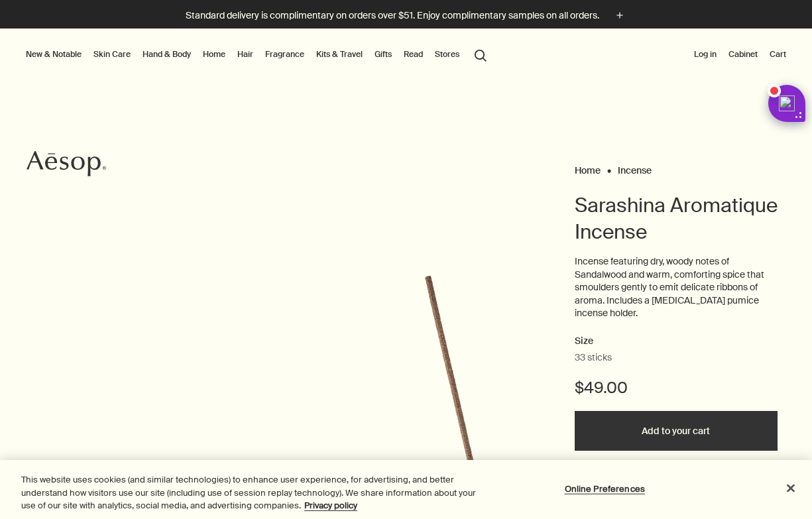  I want to click on p: Incense featuring dry, woody notes of Sandalwood and warm, comforting spice that smoulders gently..., so click(676, 287).